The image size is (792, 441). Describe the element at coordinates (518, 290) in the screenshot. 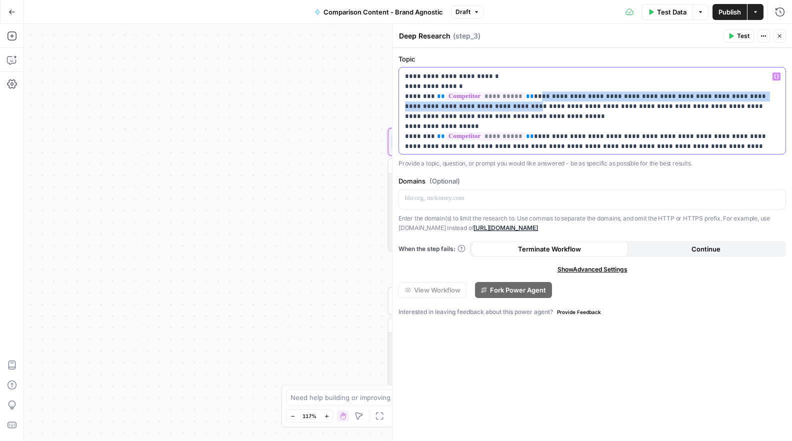

I see `span: Fork Power Agent` at that location.